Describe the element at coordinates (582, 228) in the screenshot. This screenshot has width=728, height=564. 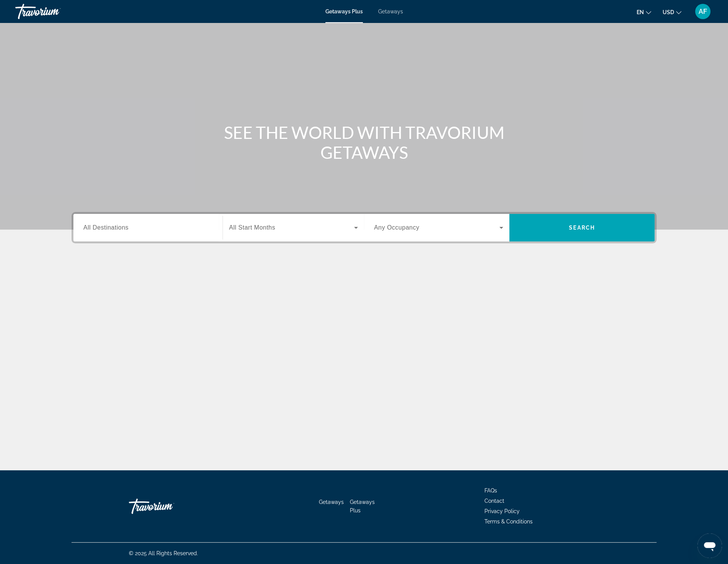
I see `span: Search` at that location.